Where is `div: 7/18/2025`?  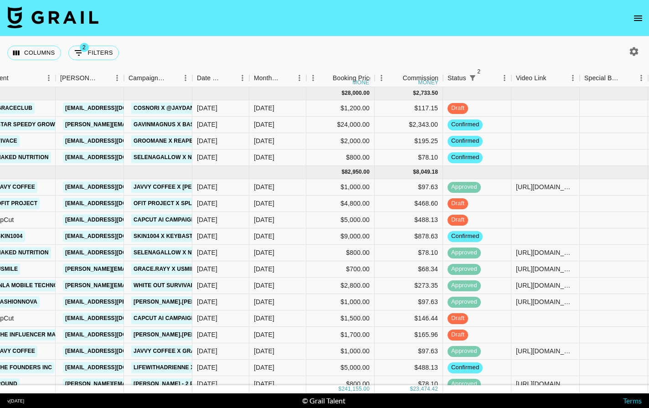
div: 7/18/2025 is located at coordinates (207, 351).